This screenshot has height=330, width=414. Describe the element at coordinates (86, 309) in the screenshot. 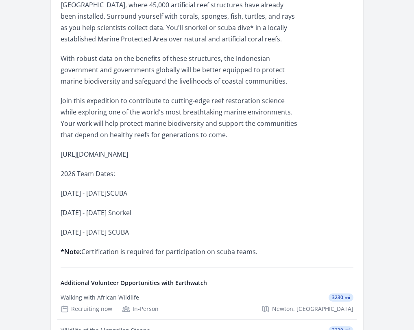

I see `div: Recruiting now` at that location.